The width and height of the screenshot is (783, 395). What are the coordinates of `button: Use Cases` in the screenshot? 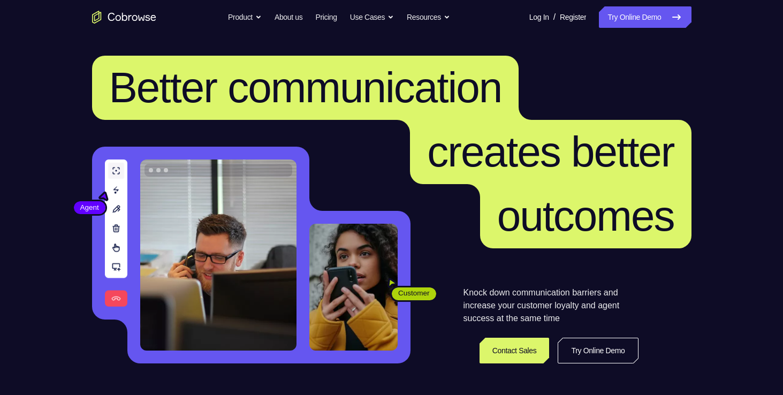 It's located at (372, 17).